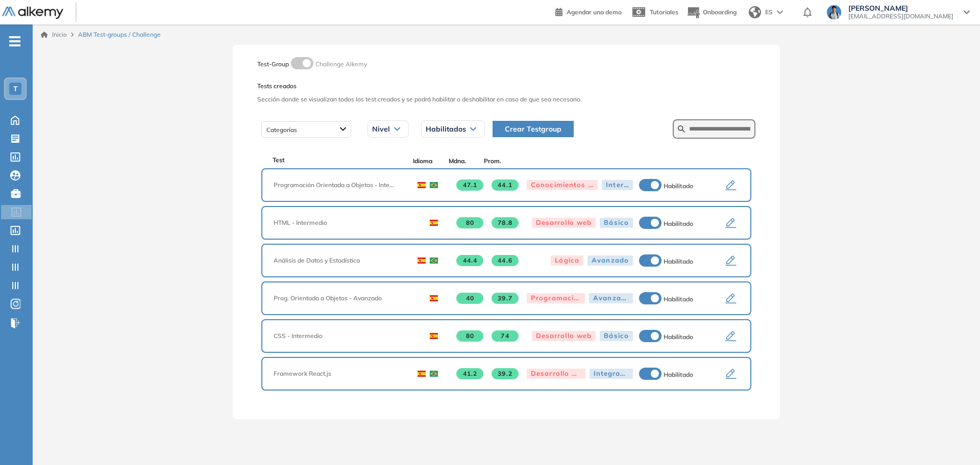 Image resolution: width=980 pixels, height=465 pixels. I want to click on a: Inicio, so click(53, 34).